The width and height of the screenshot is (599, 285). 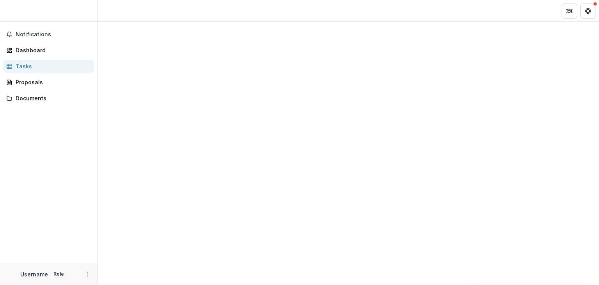 I want to click on button: Partners, so click(x=570, y=11).